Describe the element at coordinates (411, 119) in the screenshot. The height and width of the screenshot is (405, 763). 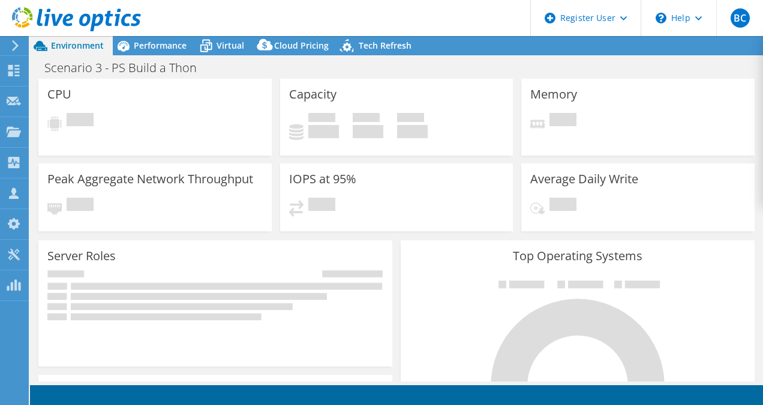
I see `span: Total` at that location.